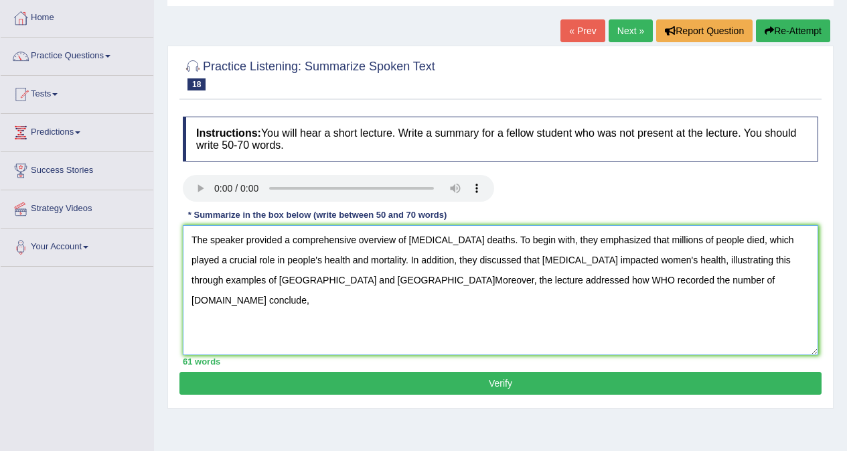 This screenshot has width=847, height=451. Describe the element at coordinates (631, 31) in the screenshot. I see `a: Next »` at that location.